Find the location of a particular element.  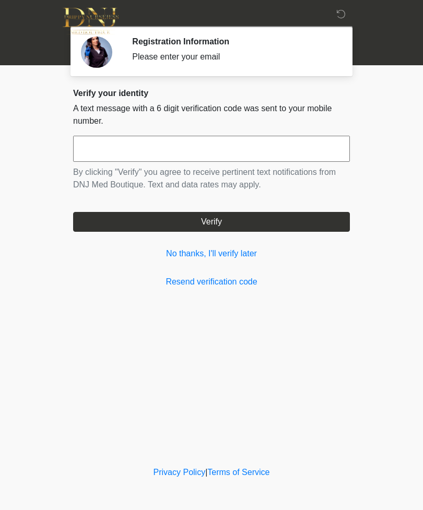

button: Verify is located at coordinates (211, 222).